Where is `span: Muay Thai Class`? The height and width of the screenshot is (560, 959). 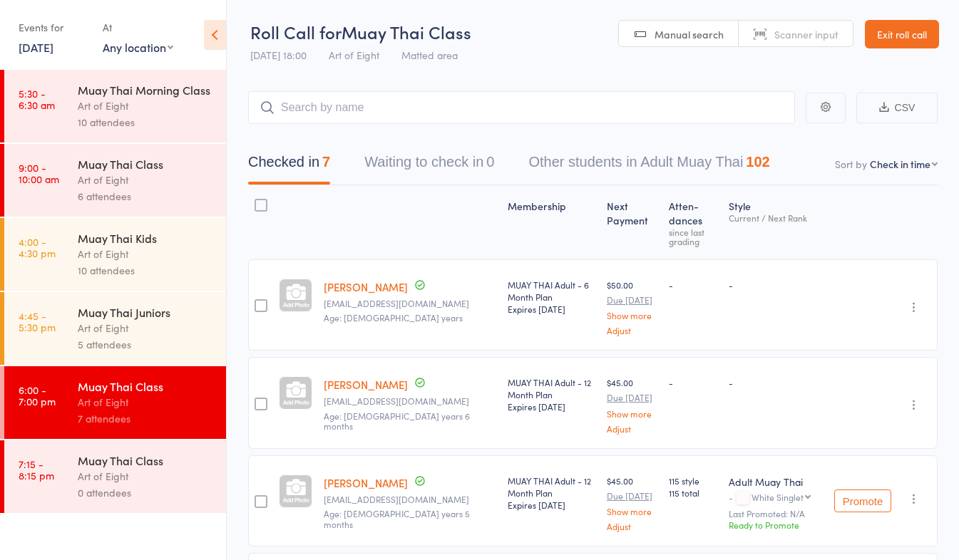
span: Muay Thai Class is located at coordinates (407, 31).